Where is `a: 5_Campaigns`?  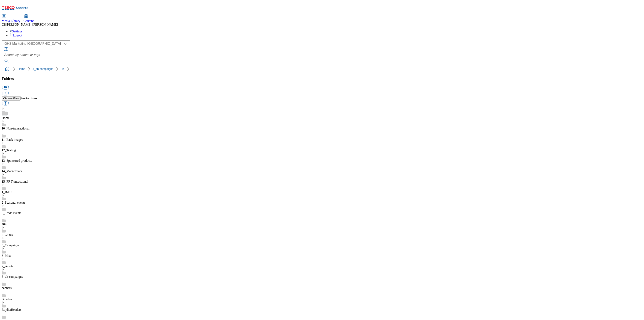
a: 5_Campaigns is located at coordinates (10, 245).